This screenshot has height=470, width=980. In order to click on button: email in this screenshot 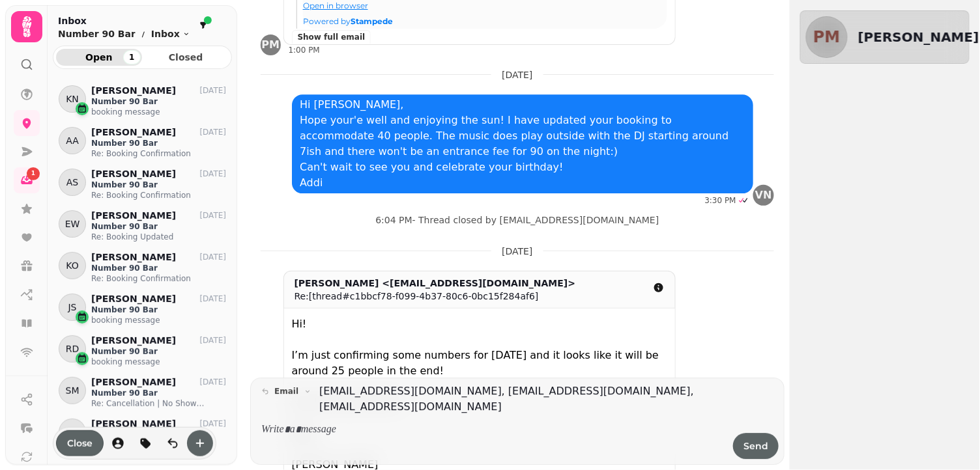, I will do `click(286, 391)`.